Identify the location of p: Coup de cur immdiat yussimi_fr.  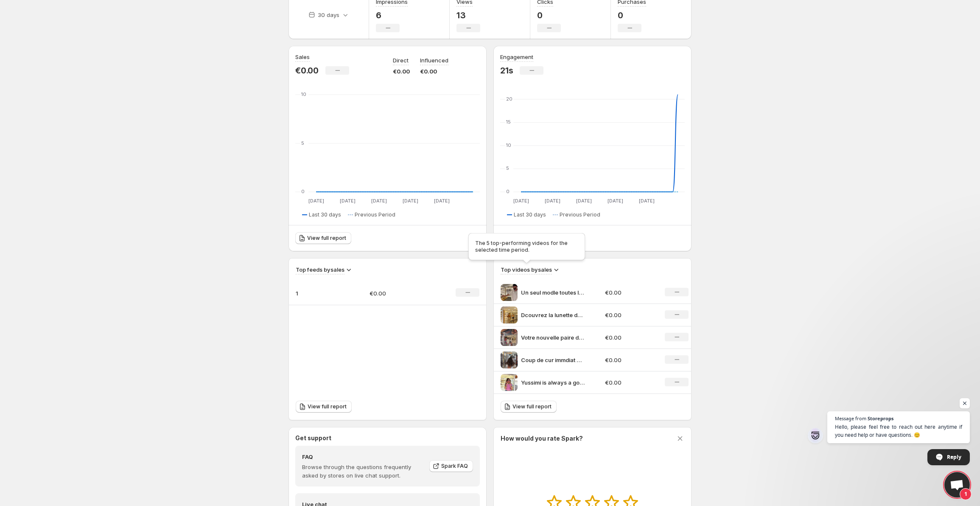
(552, 360).